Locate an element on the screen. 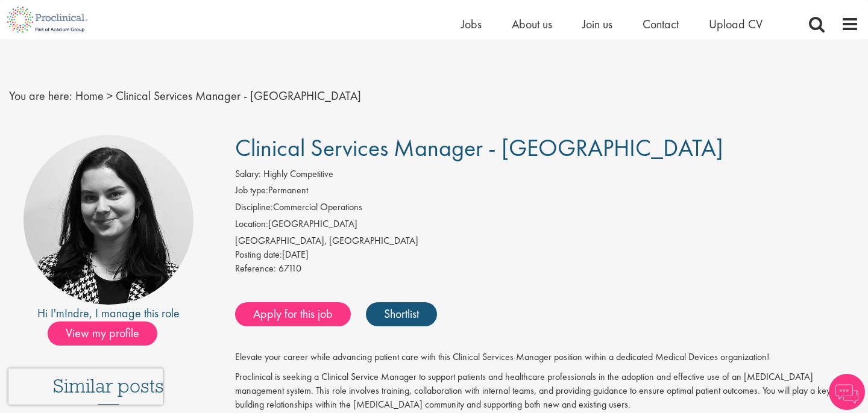 Image resolution: width=868 pixels, height=413 pixels. a: Indre is located at coordinates (77, 314).